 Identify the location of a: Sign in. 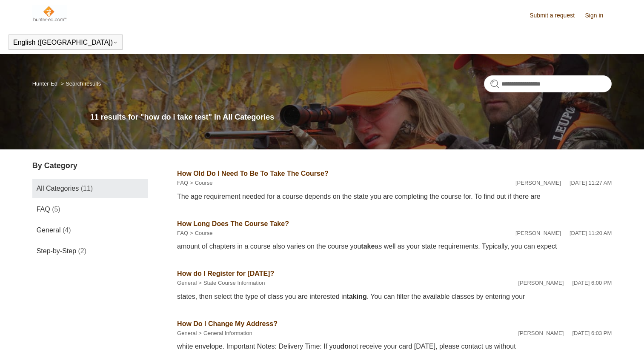
(598, 16).